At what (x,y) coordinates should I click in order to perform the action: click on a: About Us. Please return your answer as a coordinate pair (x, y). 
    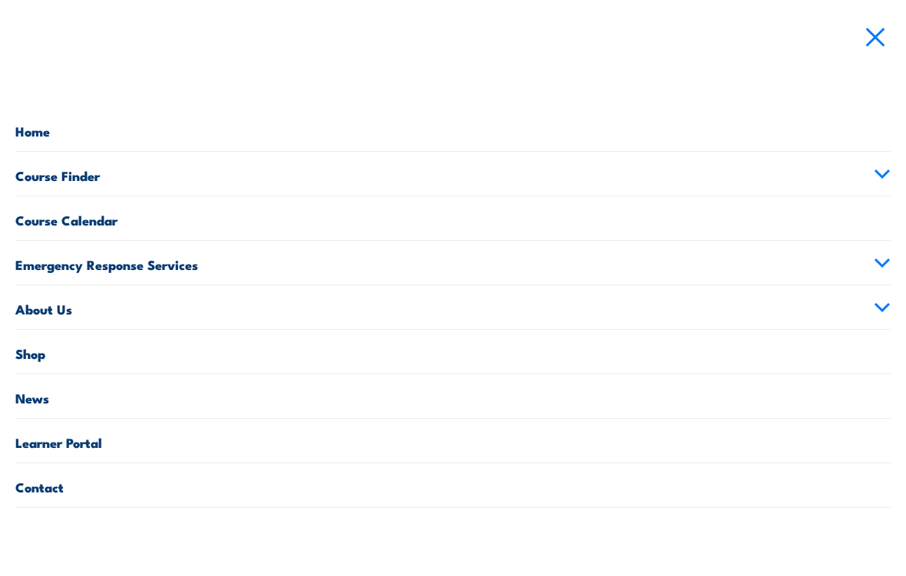
    Looking at the image, I should click on (453, 307).